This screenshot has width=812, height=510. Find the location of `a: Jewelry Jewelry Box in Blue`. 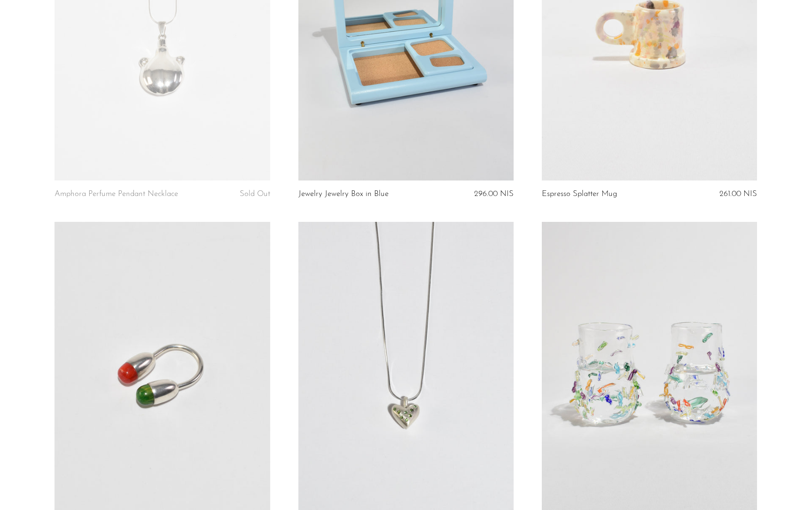

a: Jewelry Jewelry Box in Blue is located at coordinates (344, 194).